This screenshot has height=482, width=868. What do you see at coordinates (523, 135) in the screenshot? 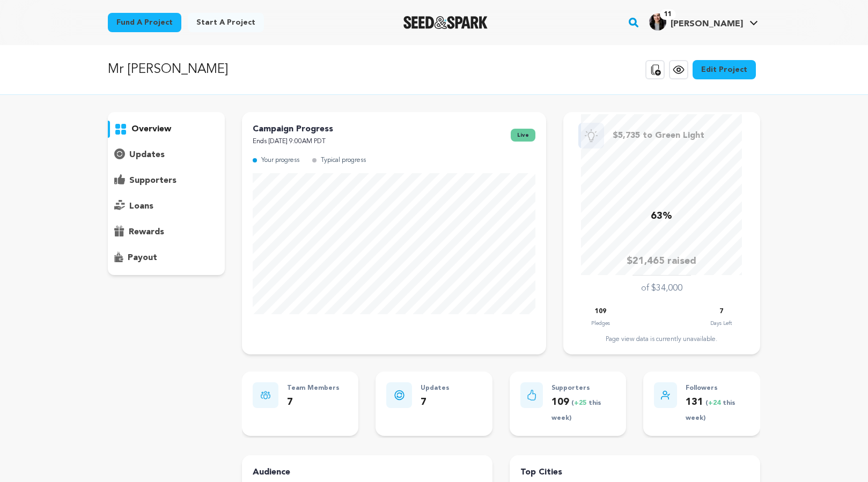
I see `span: live` at bounding box center [523, 135].